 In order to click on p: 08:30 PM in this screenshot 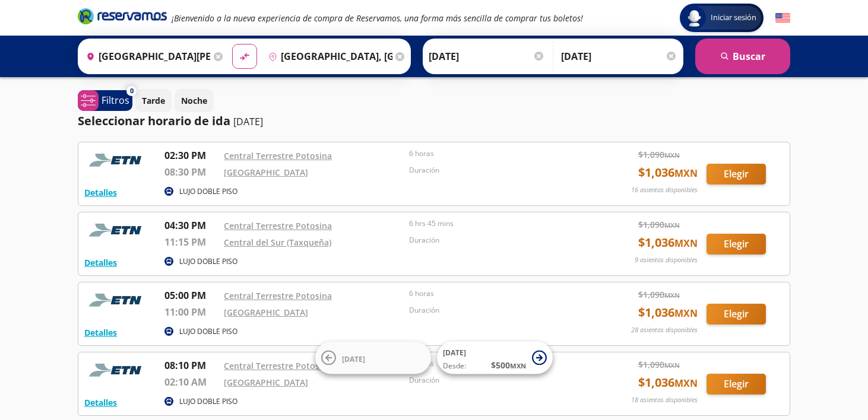, I will do `click(191, 172)`.